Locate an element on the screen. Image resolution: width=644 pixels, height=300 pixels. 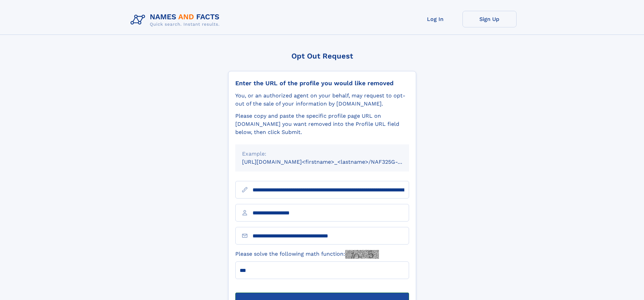
a: Log In is located at coordinates (435, 19).